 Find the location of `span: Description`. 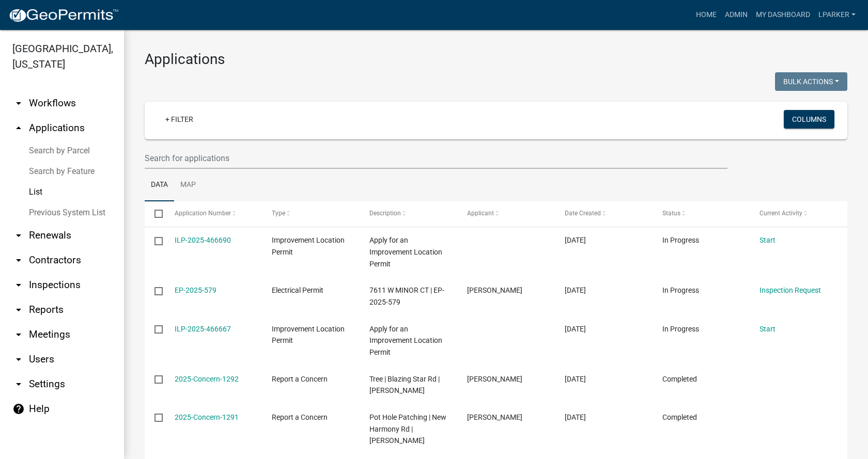

span: Description is located at coordinates (385, 213).